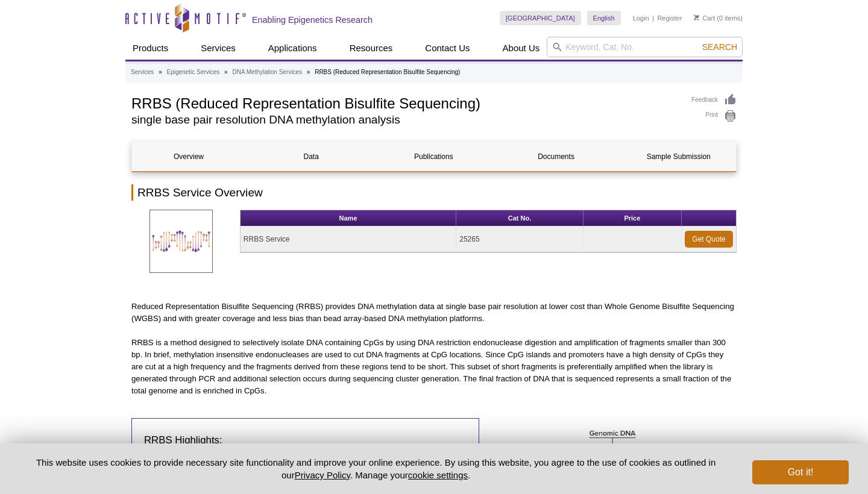  What do you see at coordinates (679, 157) in the screenshot?
I see `a: Sample Submission` at bounding box center [679, 157].